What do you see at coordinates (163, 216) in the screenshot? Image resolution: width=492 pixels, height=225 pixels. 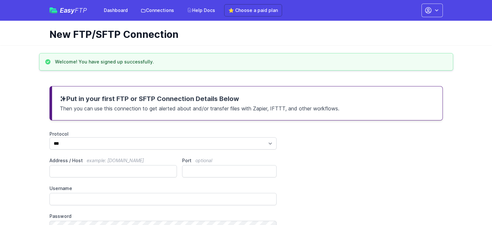 I see `label: Password` at bounding box center [163, 216].